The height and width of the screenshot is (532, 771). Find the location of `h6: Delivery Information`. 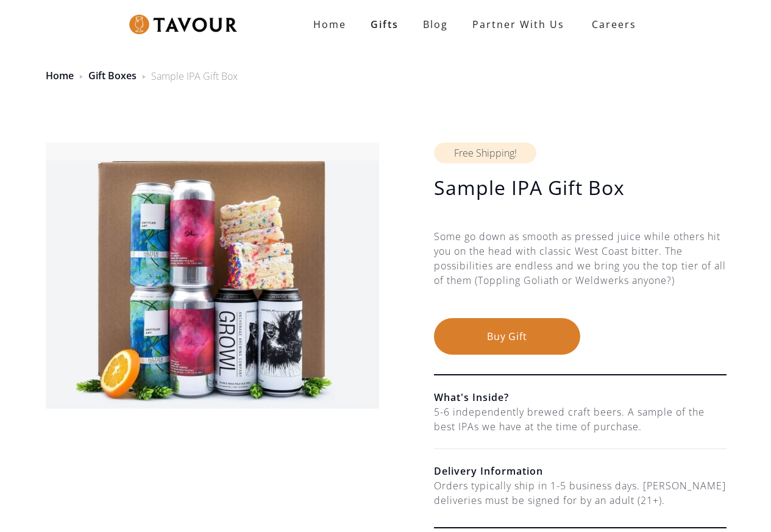

h6: Delivery Information is located at coordinates (580, 470).